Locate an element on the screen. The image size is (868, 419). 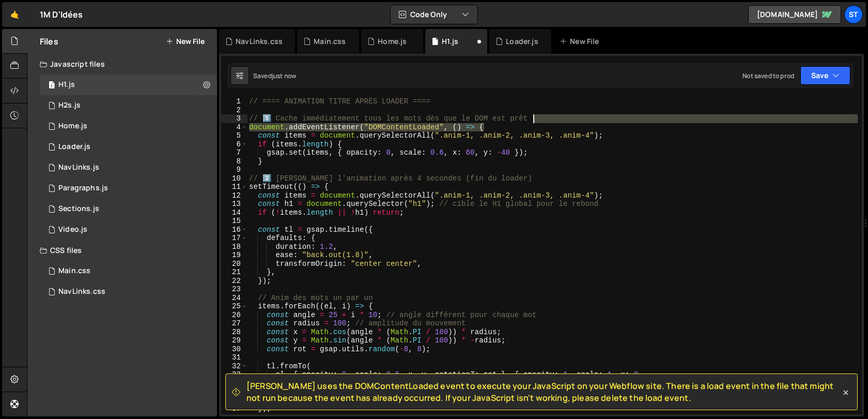
div: Sections.js is located at coordinates (79, 209).